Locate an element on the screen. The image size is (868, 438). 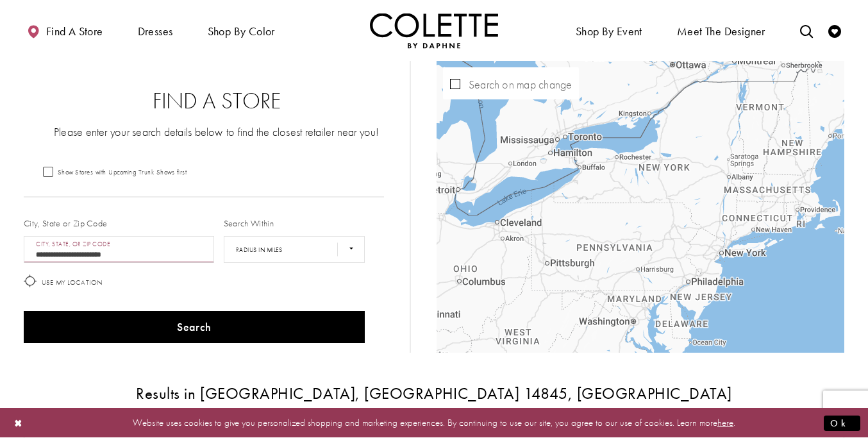
p: Please enter your search details below to find the closest retailer near you! is located at coordinates (216, 131).